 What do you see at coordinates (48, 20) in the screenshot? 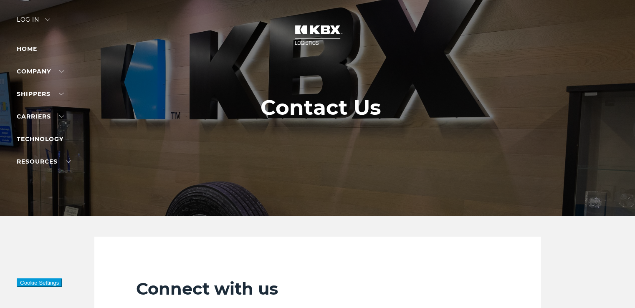
I see `img: arrow` at bounding box center [48, 20].